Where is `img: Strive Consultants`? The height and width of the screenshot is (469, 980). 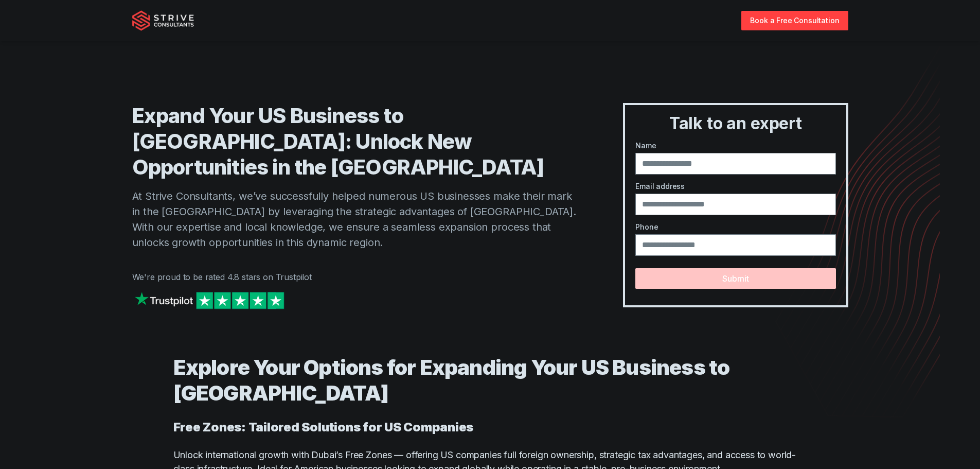
img: Strive Consultants is located at coordinates (163, 21).